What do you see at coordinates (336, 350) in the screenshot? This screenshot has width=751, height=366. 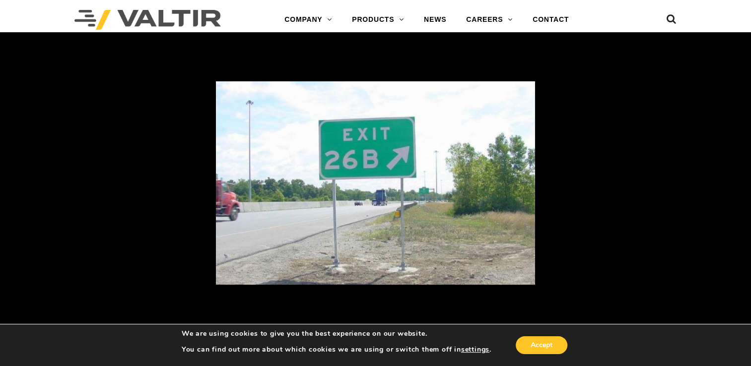 I see `p: You can find out more about which cookies we are using or switch them off in .` at bounding box center [336, 350].